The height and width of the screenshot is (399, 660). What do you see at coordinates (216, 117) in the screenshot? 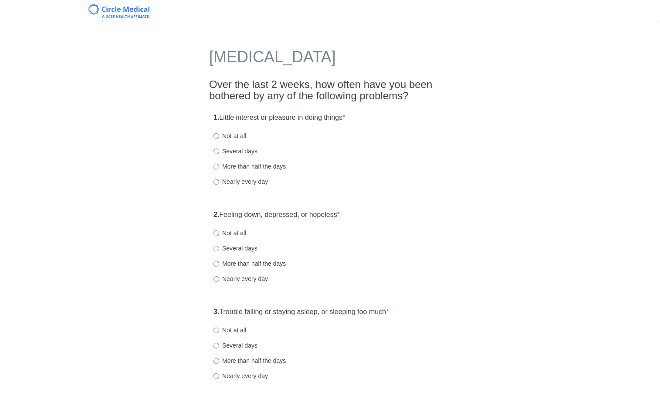
I see `strong: 1.` at bounding box center [216, 117].